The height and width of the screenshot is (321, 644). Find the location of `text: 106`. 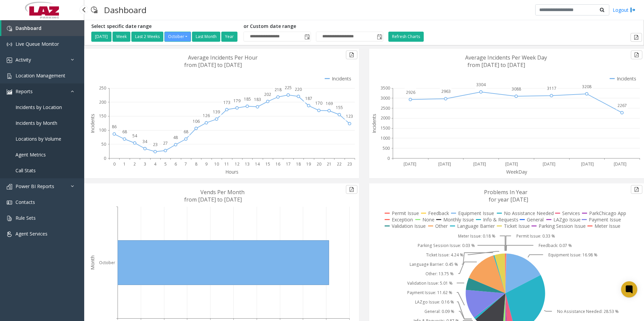

text: 106 is located at coordinates (196, 121).